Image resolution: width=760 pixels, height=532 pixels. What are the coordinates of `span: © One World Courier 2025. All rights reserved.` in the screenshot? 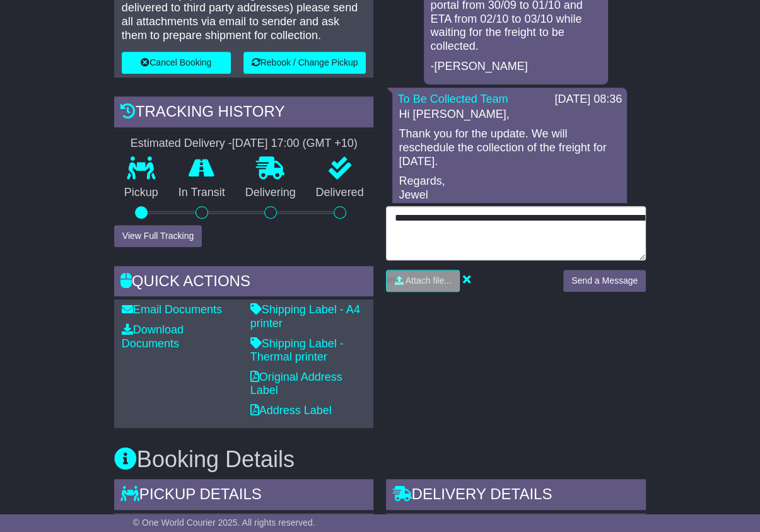 It's located at (224, 522).